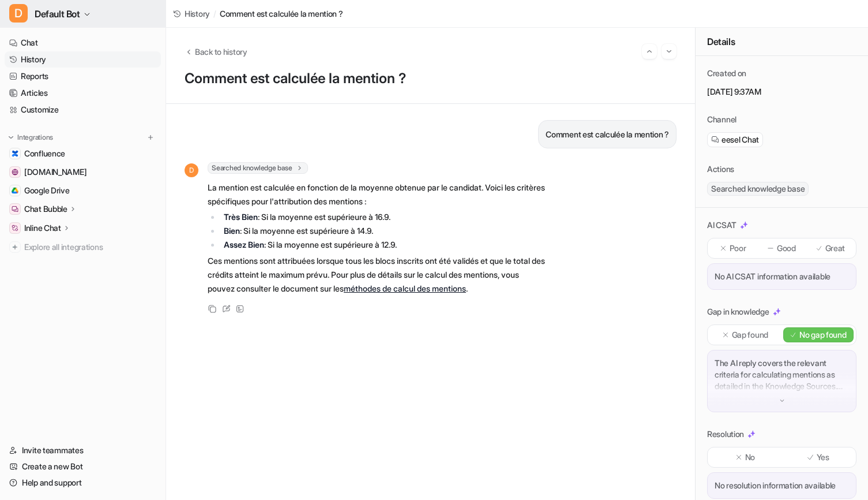 The image size is (868, 500). Describe the element at coordinates (738, 312) in the screenshot. I see `p: Gap in knowledge` at that location.